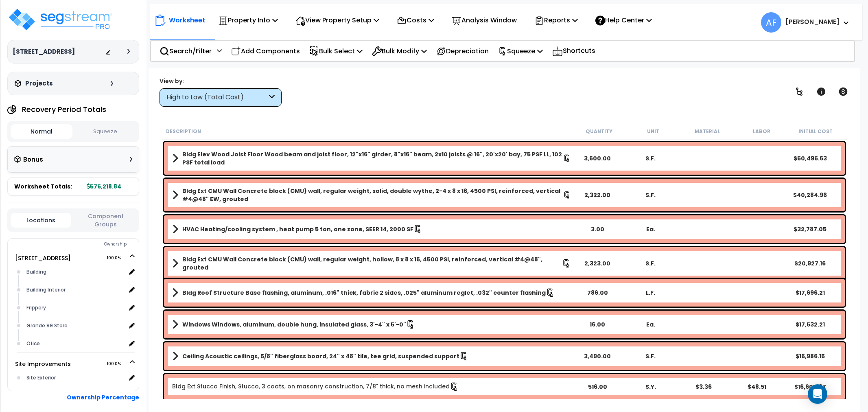 This screenshot has height=412, width=868. Describe the element at coordinates (315, 387) in the screenshot. I see `a: Individual Item` at that location.